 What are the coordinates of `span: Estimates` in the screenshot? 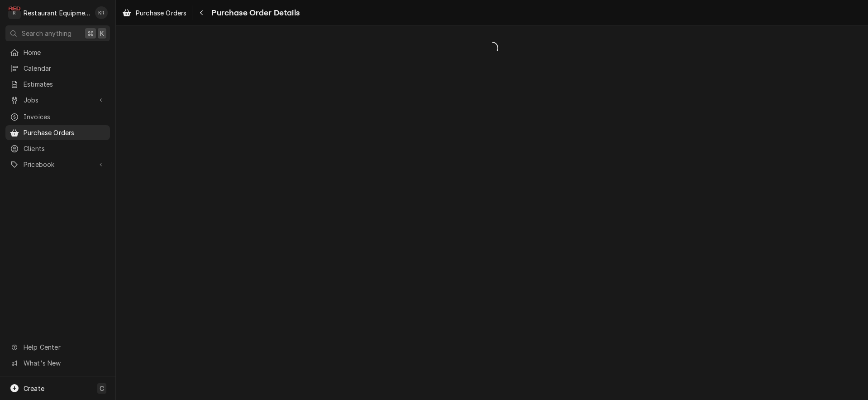 It's located at (64, 84).